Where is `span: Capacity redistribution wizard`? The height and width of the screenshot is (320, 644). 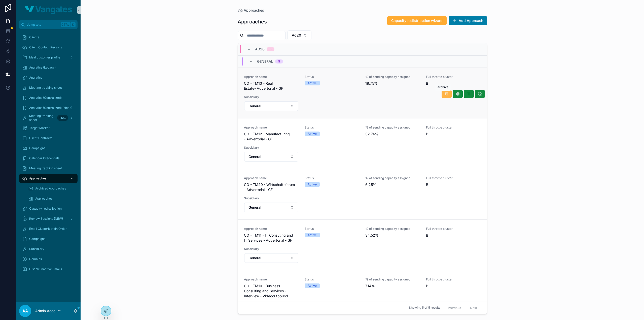
span: Capacity redistribution wizard is located at coordinates (417, 21).